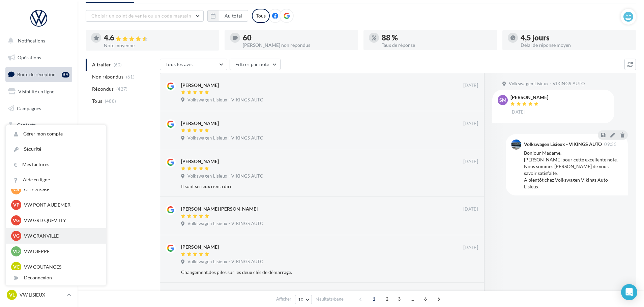  I want to click on span: 1, so click(374, 299).